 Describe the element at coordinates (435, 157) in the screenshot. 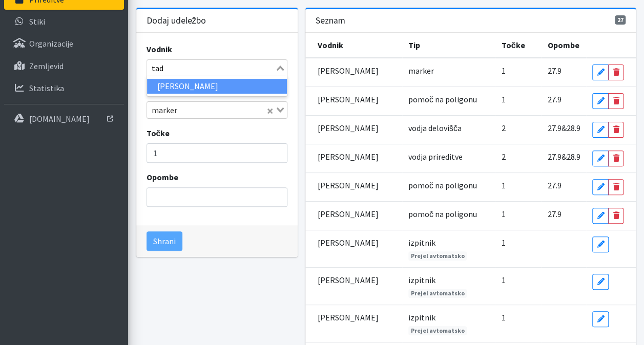

I see `span: vodja prireditve` at that location.